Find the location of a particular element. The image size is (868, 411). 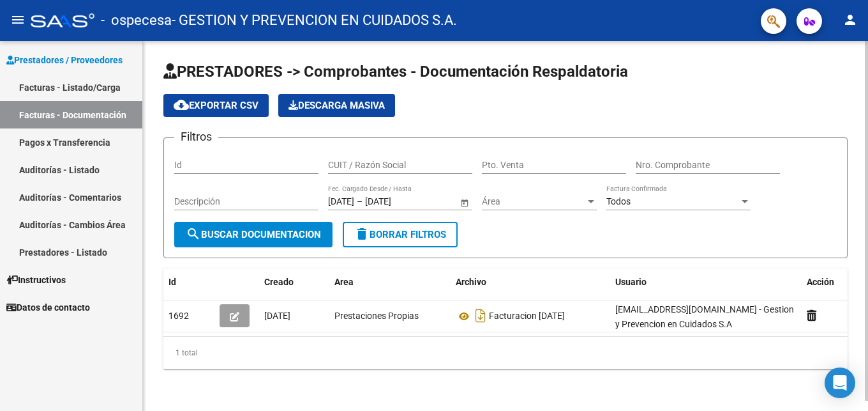

datatable-header-cell: Usuario is located at coordinates (706, 282).